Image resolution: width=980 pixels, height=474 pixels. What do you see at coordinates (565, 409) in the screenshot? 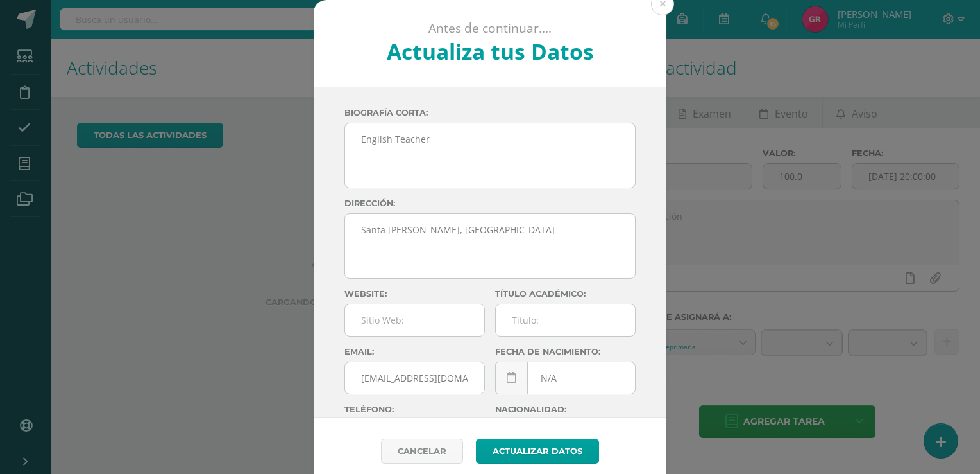
I see `label: Nacionalidad:` at bounding box center [565, 409].